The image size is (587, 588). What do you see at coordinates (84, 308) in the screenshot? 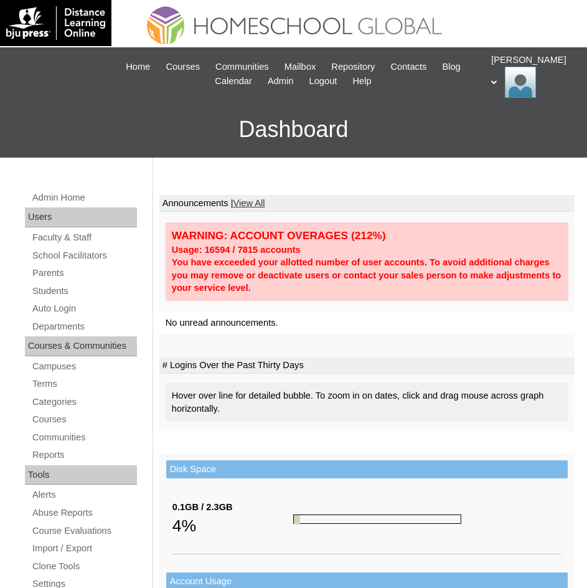
I see `a: Auto Login` at bounding box center [84, 308].